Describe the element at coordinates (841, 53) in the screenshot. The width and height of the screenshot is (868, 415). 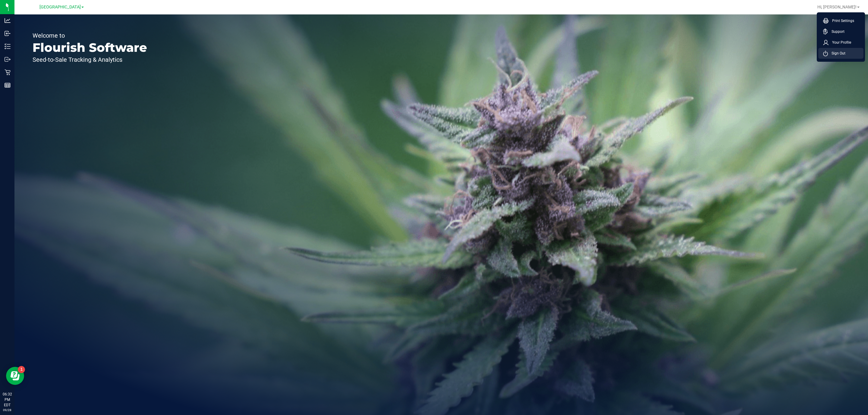
I see `li: Sign Out` at that location.